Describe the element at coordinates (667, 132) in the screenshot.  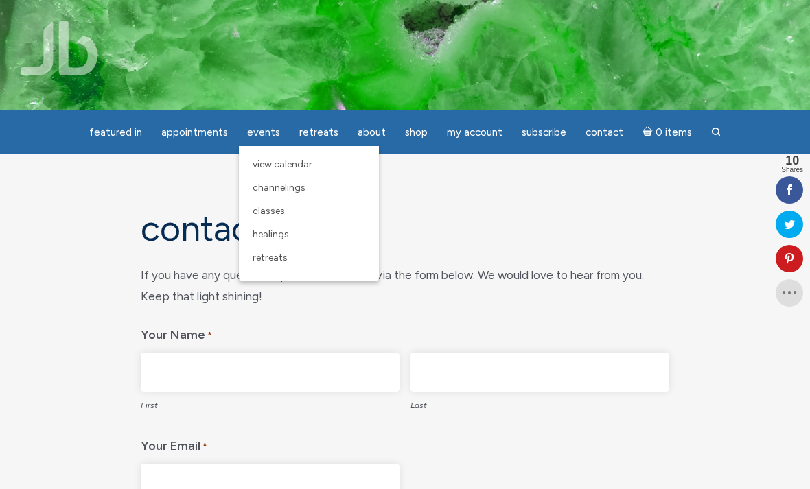
I see `a: Cart0 items` at that location.